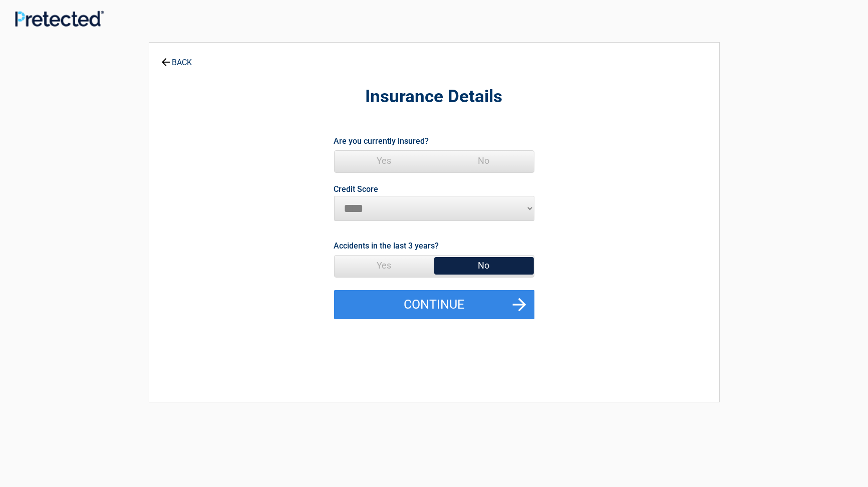 The width and height of the screenshot is (868, 487). Describe the element at coordinates (387, 245) in the screenshot. I see `label: Accidents in the last 3 years?` at that location.